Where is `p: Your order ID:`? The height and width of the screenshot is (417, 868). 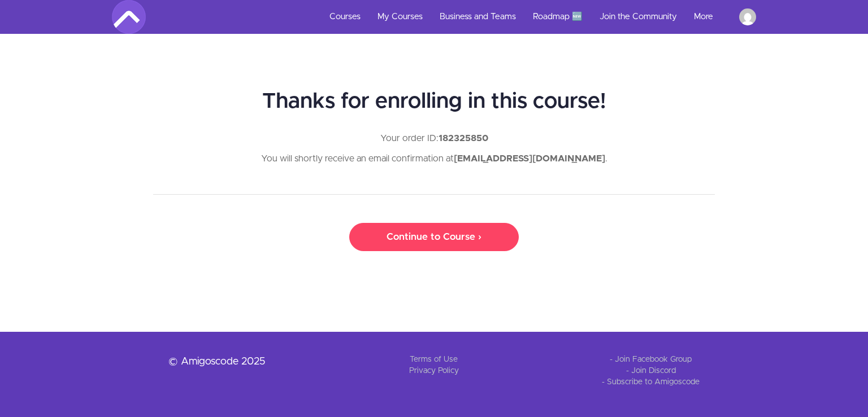 p: Your order ID: is located at coordinates (434, 138).